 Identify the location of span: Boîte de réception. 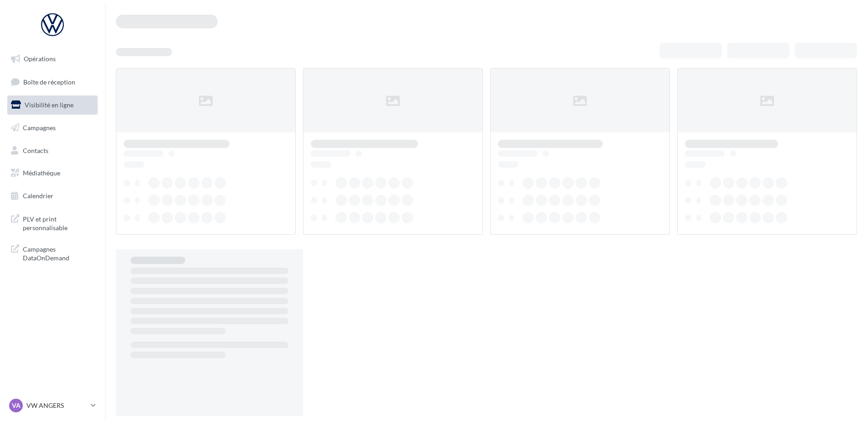
(49, 82).